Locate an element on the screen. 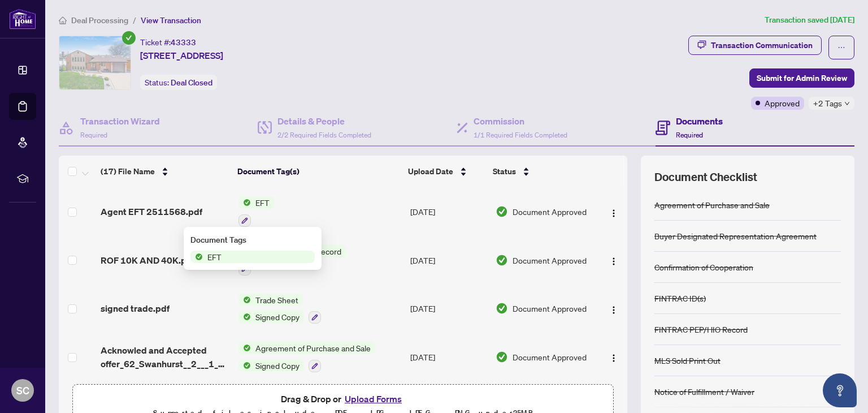 This screenshot has width=868, height=413. span: check-circle is located at coordinates (128, 38).